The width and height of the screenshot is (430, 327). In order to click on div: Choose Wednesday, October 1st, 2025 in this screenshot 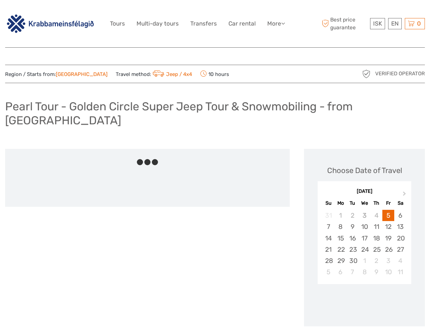, I will do `click(364, 260)`.